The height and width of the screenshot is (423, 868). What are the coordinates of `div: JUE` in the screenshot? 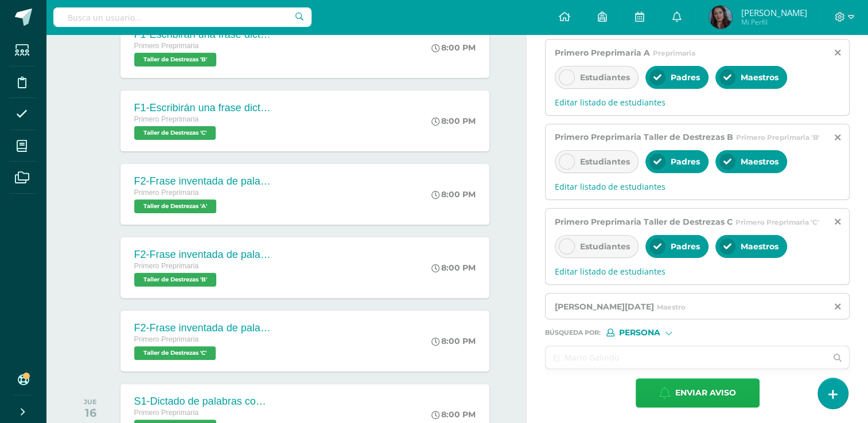 It's located at (90, 402).